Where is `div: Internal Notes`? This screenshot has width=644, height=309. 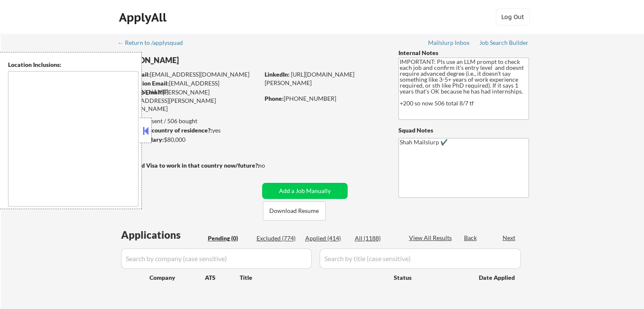
div: Internal Notes is located at coordinates (463, 53).